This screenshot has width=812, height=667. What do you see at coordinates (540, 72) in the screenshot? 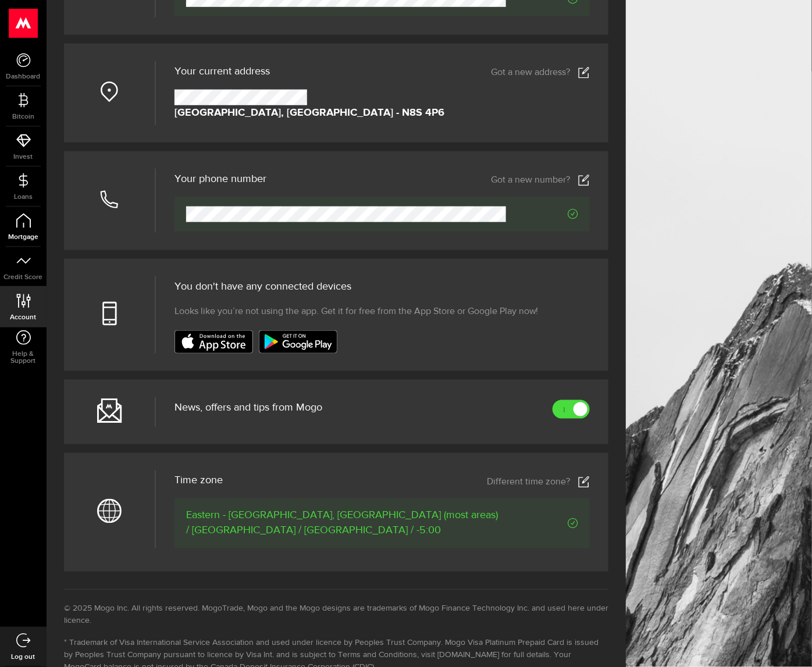
I see `a: Got a new address?` at bounding box center [540, 72].